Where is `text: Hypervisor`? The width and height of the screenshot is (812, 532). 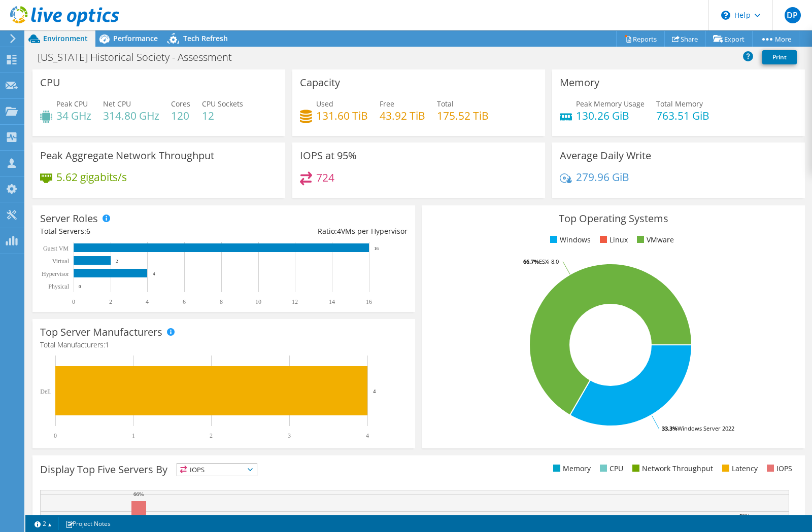 text: Hypervisor is located at coordinates (55, 274).